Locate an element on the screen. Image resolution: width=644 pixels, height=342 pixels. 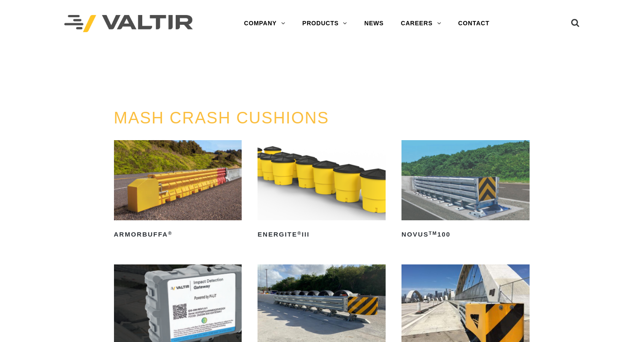
a: ENERGITE®III is located at coordinates (321, 191).